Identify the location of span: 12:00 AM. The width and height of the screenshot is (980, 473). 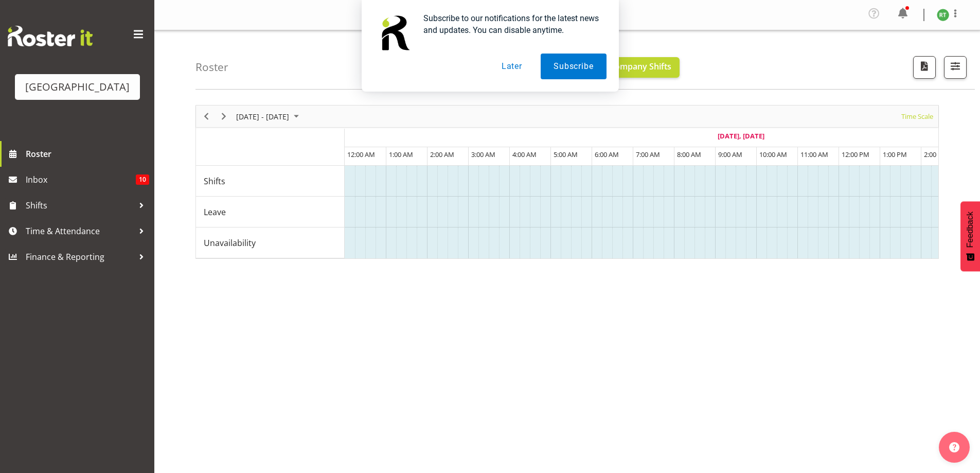
(361, 154).